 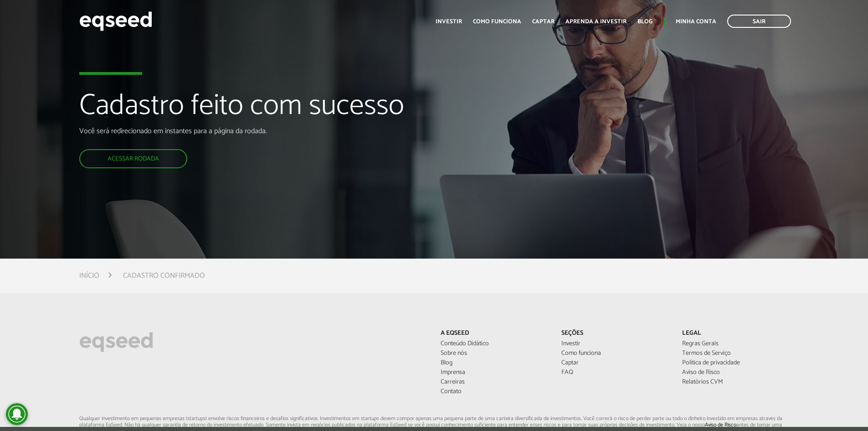 I want to click on h1: Cadastro feito com sucesso, so click(x=289, y=108).